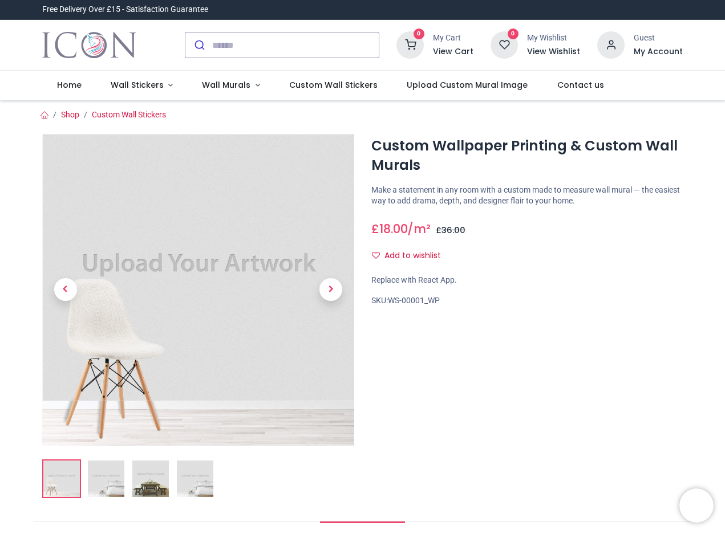 The image size is (725, 534). Describe the element at coordinates (198, 45) in the screenshot. I see `button: Submit` at that location.